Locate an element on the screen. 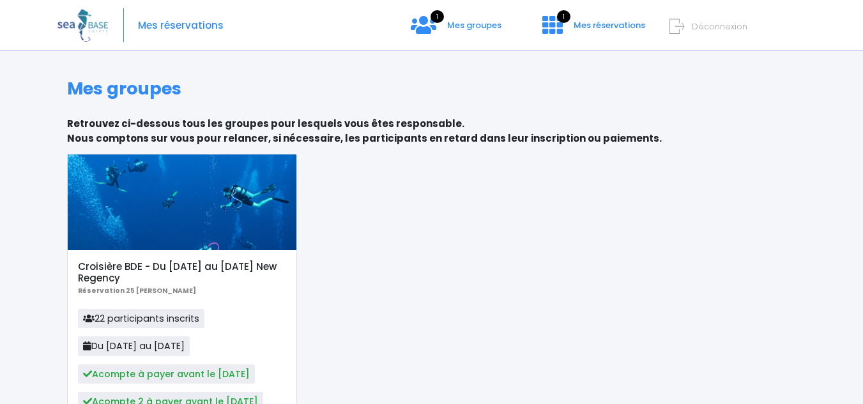 This screenshot has height=404, width=863. p: Retrouvez ci-dessous tous les groupes pour lesquels vous êtes responsable. Nous comptons sur vous... is located at coordinates (431, 131).